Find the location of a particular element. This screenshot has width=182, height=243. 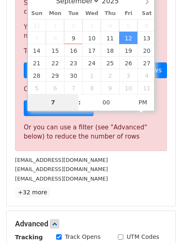

span: October 5, 2025 is located at coordinates (37, 88).